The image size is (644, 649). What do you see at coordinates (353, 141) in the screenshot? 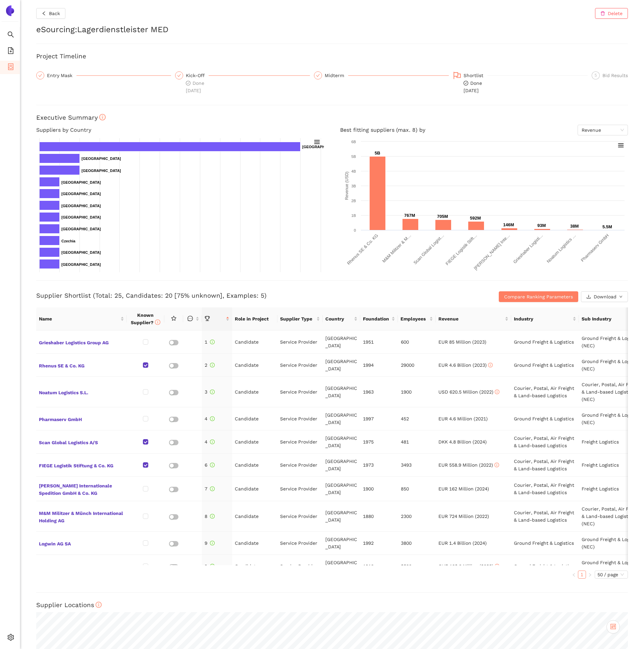
I see `text: 6B` at bounding box center [353, 141].